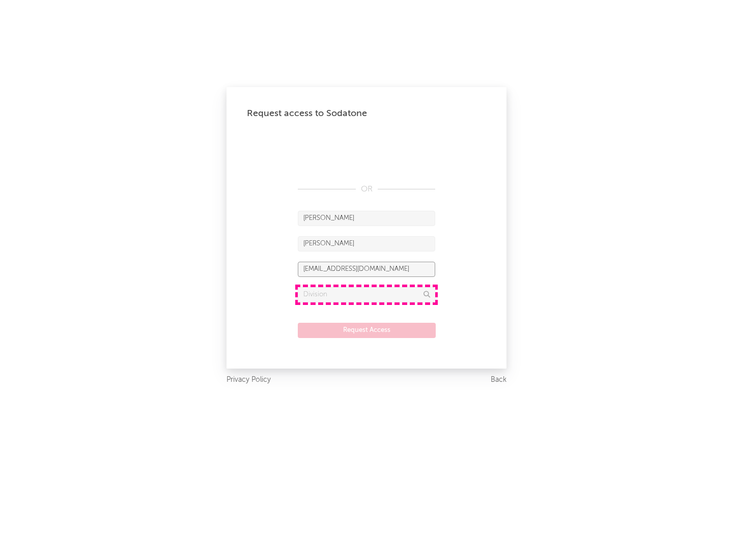  What do you see at coordinates (367, 331) in the screenshot?
I see `button: Request Access` at bounding box center [367, 331].